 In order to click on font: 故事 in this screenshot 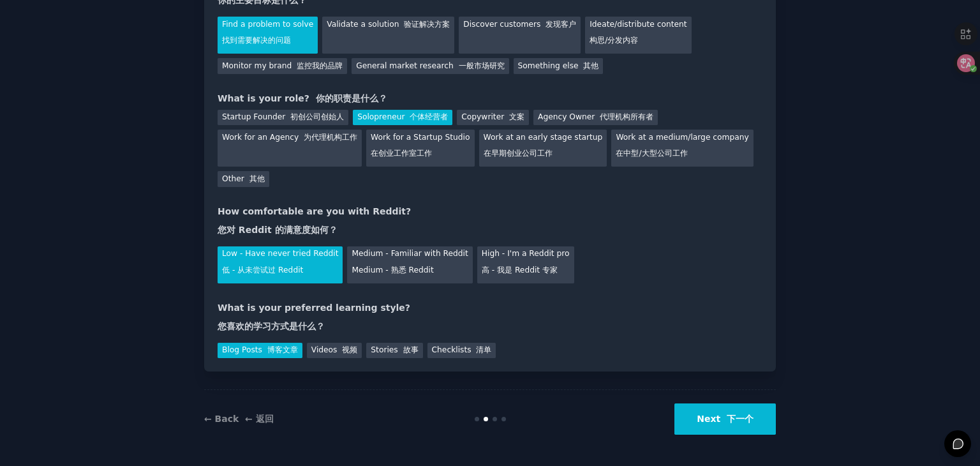, I will do `click(411, 350)`.